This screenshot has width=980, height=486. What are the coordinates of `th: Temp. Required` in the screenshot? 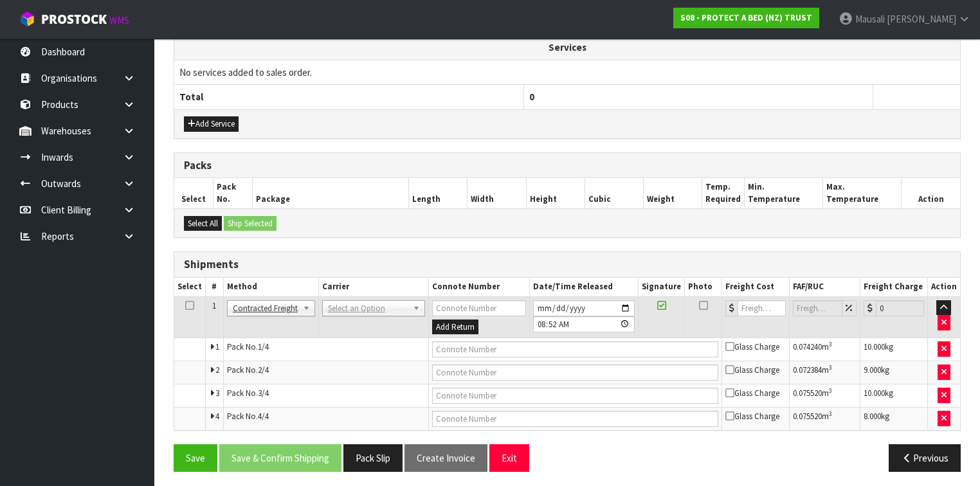 It's located at (724, 193).